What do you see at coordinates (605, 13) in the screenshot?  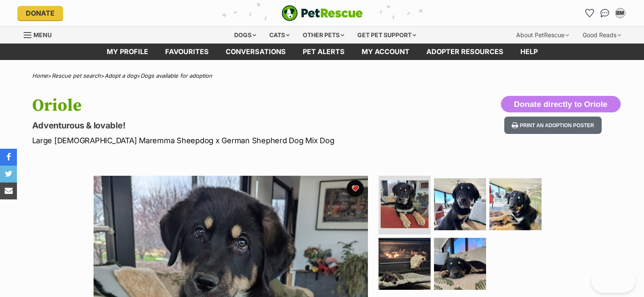 I see `img: chat-41dd97257d64d25036548639549fe6c8038ab92f7586957e7f3b1b290dea8141.svg` at bounding box center [605, 13].